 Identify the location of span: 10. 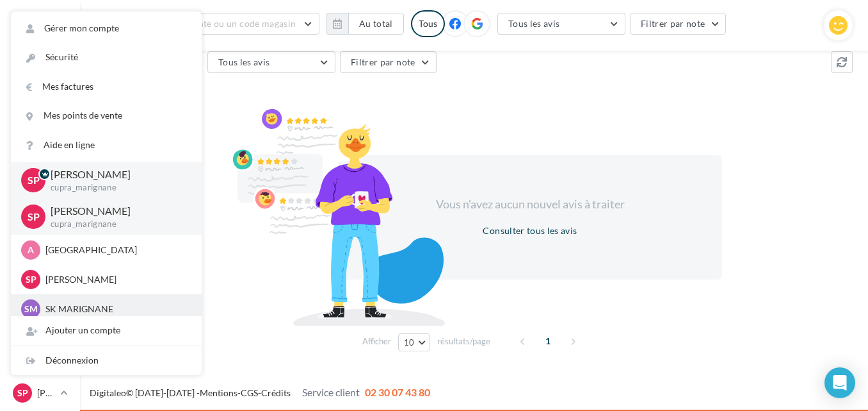
(409, 342).